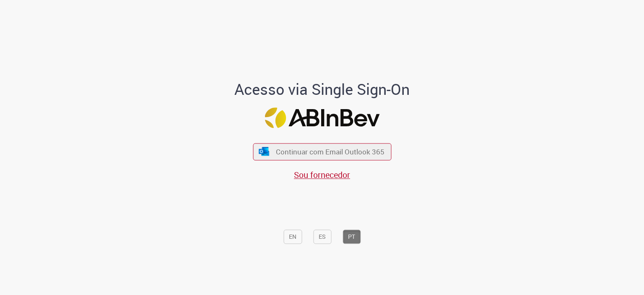 The height and width of the screenshot is (295, 644). I want to click on button: EN, so click(292, 237).